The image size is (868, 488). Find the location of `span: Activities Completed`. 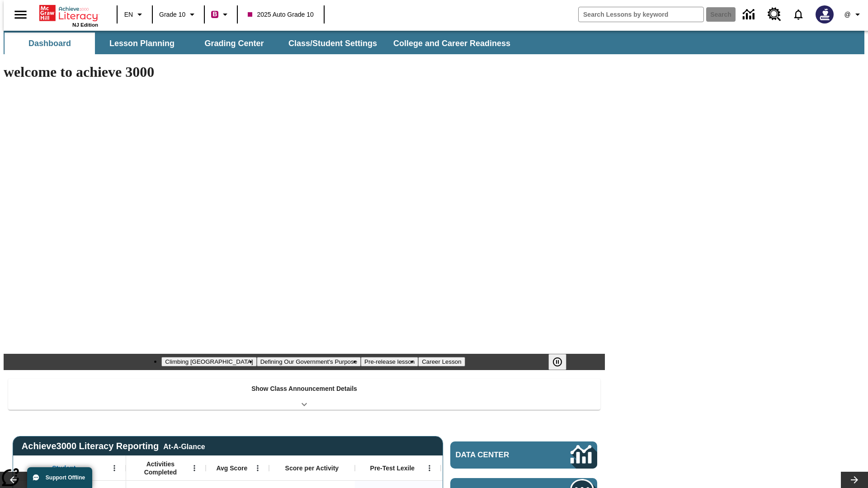

span: Activities Completed is located at coordinates (160, 468).